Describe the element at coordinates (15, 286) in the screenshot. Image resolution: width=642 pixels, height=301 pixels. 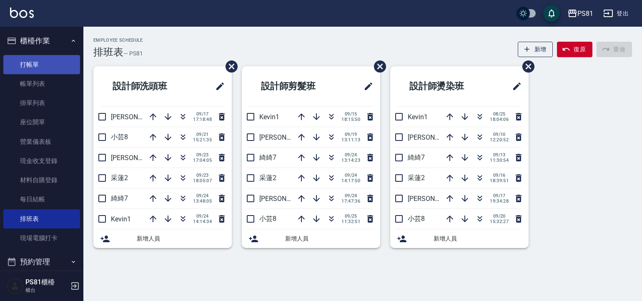
I see `img: Person` at that location.